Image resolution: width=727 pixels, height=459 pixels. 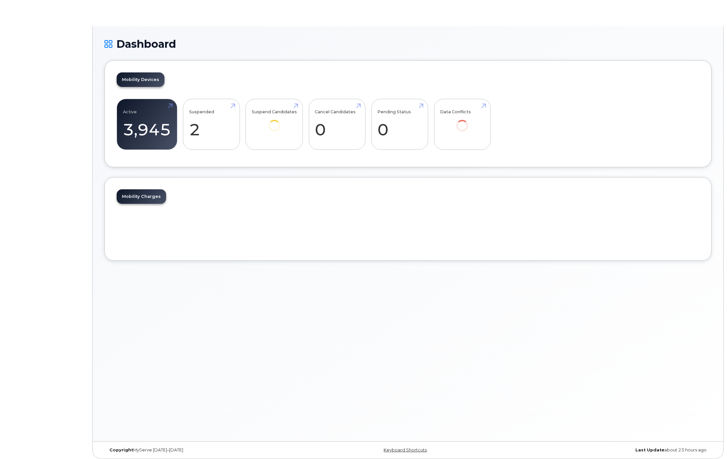 I want to click on a: Data Conflicts, so click(x=462, y=122).